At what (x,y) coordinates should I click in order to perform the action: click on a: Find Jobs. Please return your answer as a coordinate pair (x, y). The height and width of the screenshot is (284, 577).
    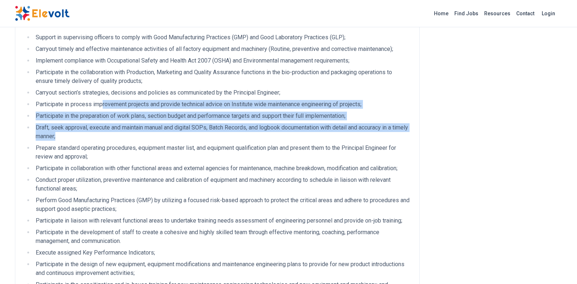
    Looking at the image, I should click on (467, 13).